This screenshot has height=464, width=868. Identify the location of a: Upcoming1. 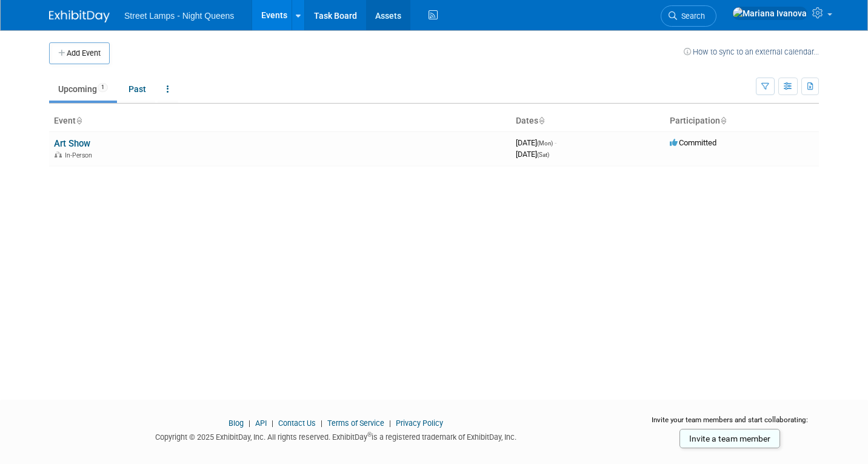
(83, 89).